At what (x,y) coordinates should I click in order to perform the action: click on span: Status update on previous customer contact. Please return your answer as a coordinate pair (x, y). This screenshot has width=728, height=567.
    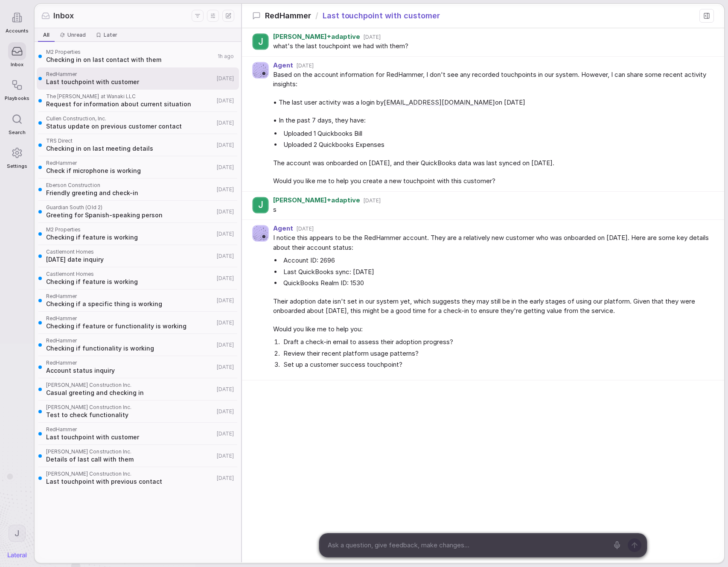
    Looking at the image, I should click on (131, 127).